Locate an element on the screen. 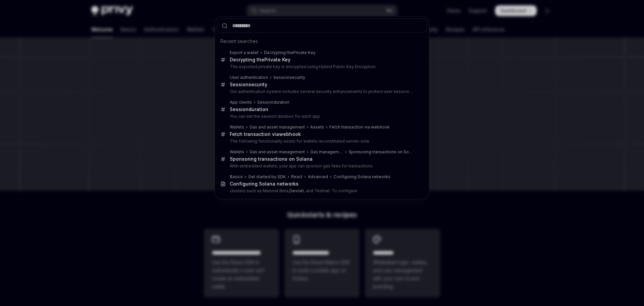 This screenshot has width=644, height=306. div: Fetch transaction via ook is located at coordinates (265, 134).